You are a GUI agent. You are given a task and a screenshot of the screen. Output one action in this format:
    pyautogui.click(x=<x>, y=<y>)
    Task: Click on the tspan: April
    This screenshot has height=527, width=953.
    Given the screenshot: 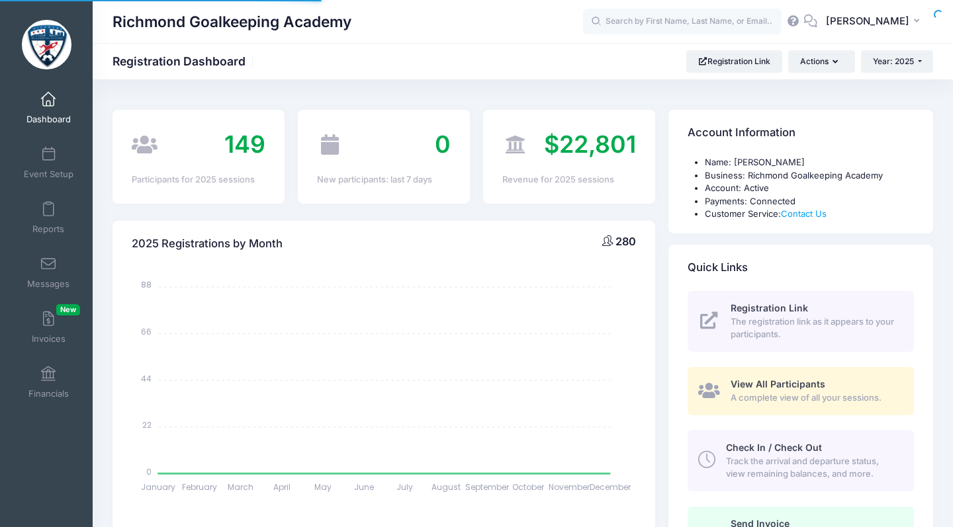 What is the action you would take?
    pyautogui.click(x=282, y=487)
    